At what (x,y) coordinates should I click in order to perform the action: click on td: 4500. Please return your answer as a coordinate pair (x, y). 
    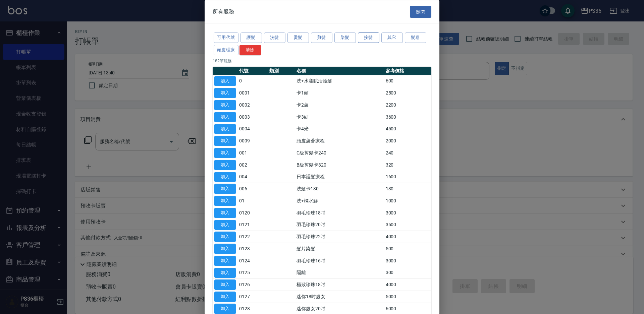
    Looking at the image, I should click on (408, 129).